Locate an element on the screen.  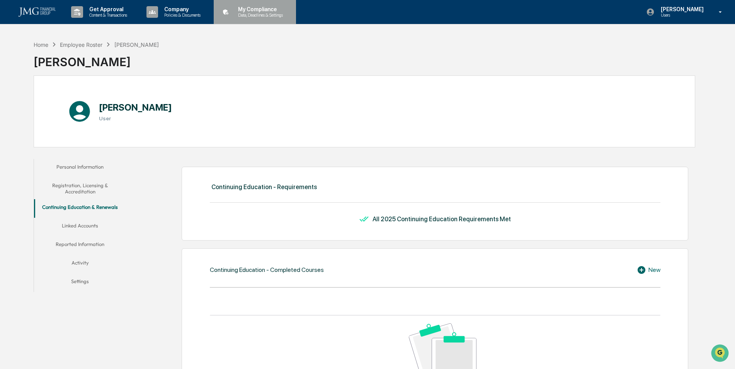
p: Policies & Documents is located at coordinates (181, 15).